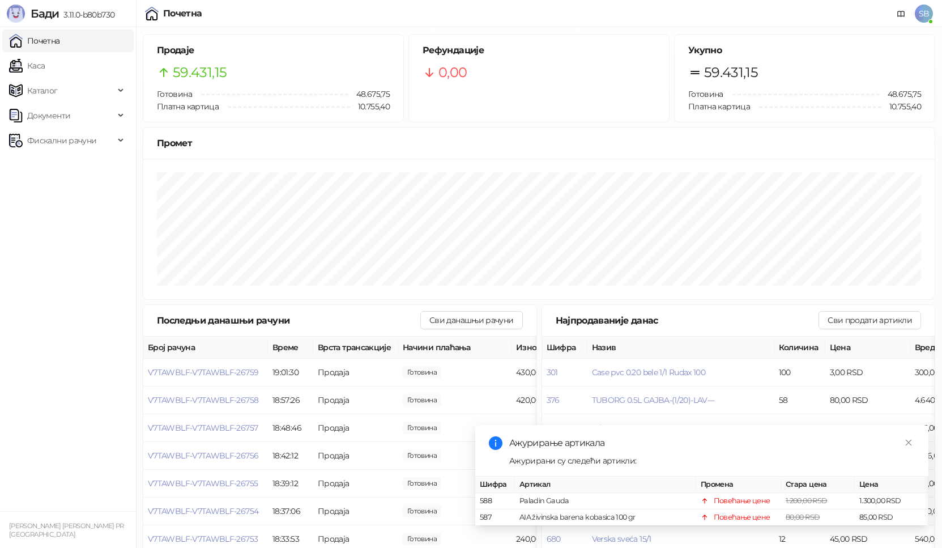 The height and width of the screenshot is (548, 942). I want to click on th: Количина, so click(800, 347).